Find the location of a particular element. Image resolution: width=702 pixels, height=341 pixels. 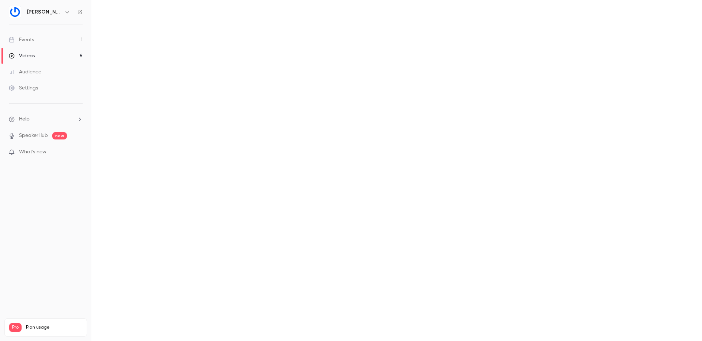

div: Videos is located at coordinates (22, 56).